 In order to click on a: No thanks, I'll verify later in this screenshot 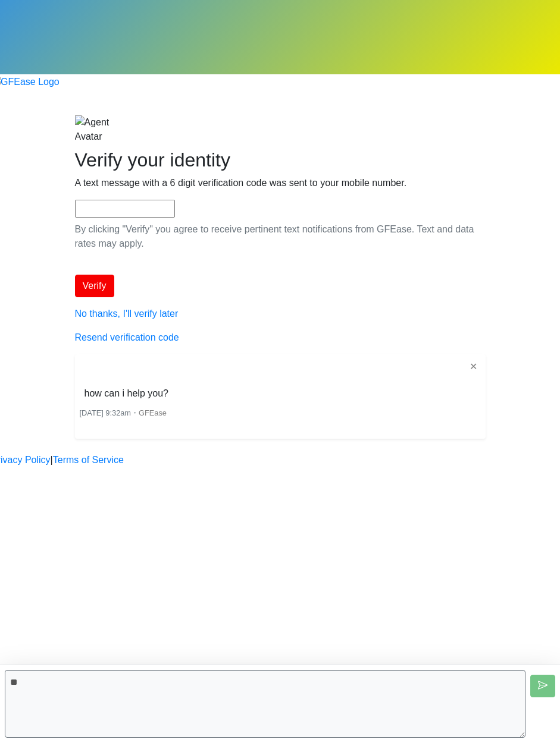, I will do `click(127, 313)`.